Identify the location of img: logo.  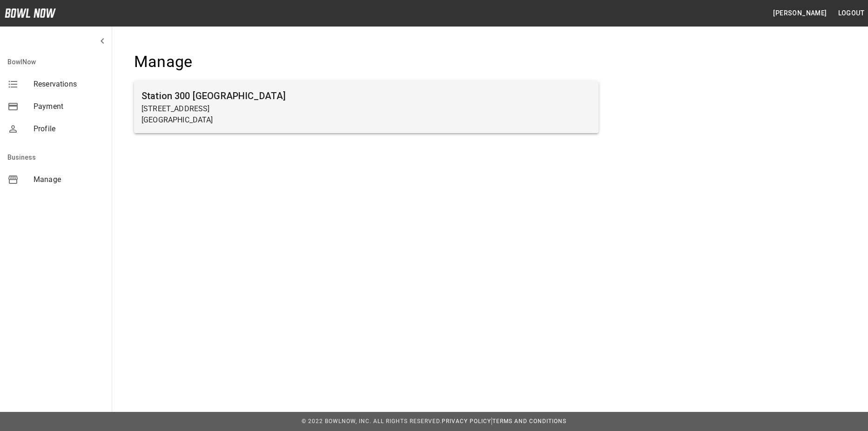
(31, 13).